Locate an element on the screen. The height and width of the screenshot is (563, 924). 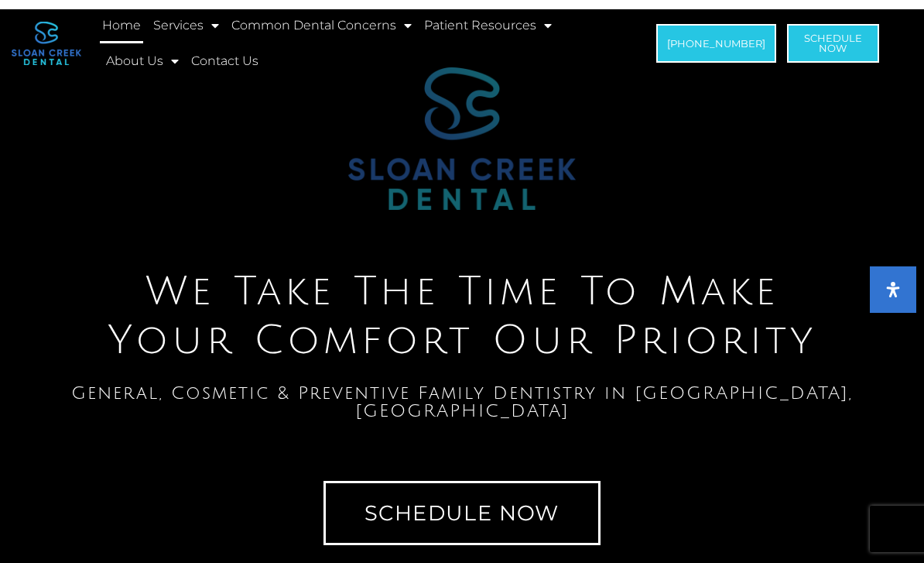
img: Sloan Creek Dental Logo is located at coordinates (462, 138).